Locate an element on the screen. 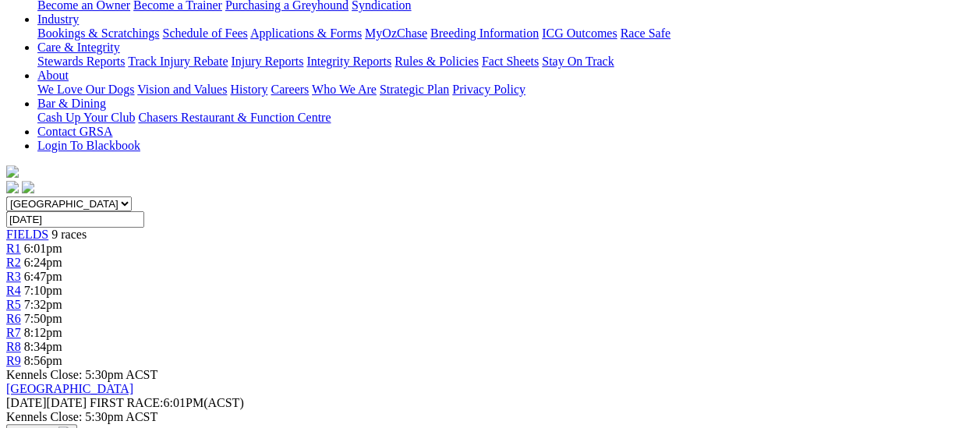 The width and height of the screenshot is (980, 428). a: Cash Up Your Club is located at coordinates (85, 117).